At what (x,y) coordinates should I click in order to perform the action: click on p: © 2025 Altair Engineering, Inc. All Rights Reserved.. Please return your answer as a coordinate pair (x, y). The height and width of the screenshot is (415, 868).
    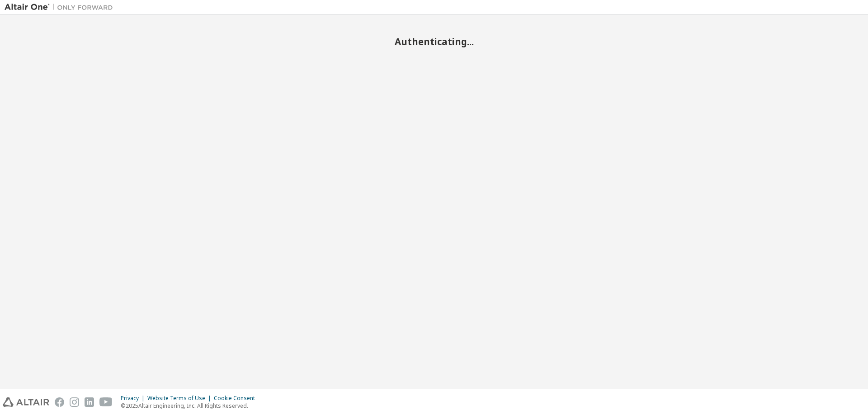
    Looking at the image, I should click on (190, 405).